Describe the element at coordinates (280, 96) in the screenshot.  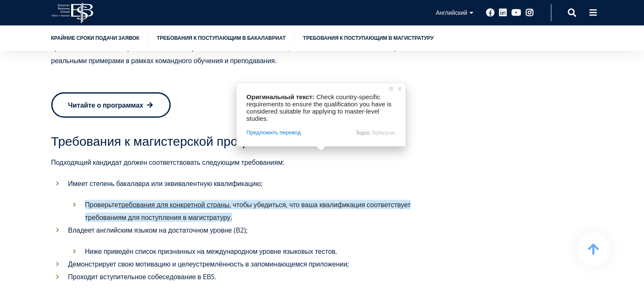
I see `span: Оригинальный текст:` at that location.